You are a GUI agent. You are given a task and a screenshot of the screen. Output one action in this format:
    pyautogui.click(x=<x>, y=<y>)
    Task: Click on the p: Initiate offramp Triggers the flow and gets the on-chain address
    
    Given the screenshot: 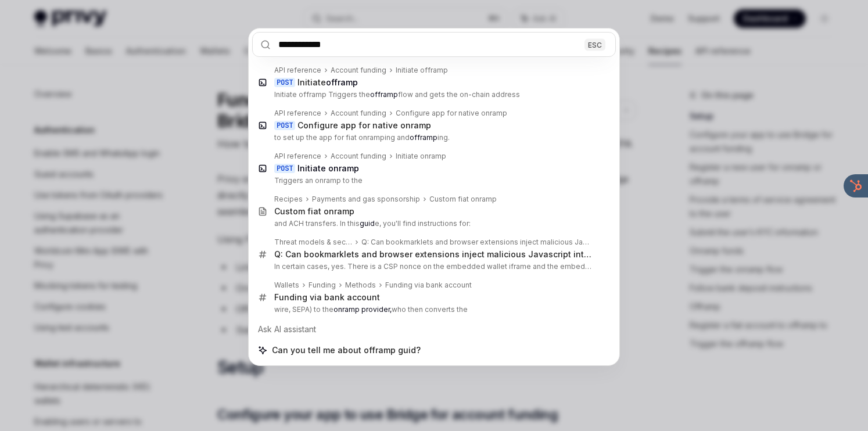 What is the action you would take?
    pyautogui.click(x=433, y=94)
    